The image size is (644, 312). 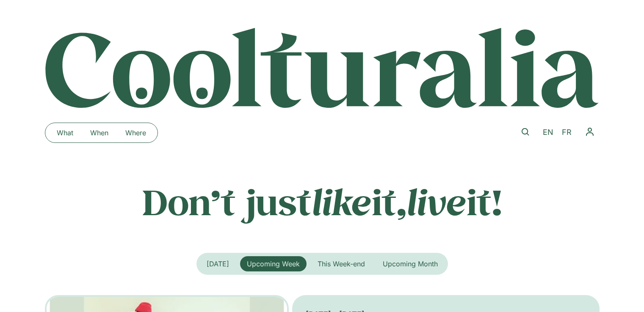 What do you see at coordinates (135, 133) in the screenshot?
I see `a: Where` at bounding box center [135, 133].